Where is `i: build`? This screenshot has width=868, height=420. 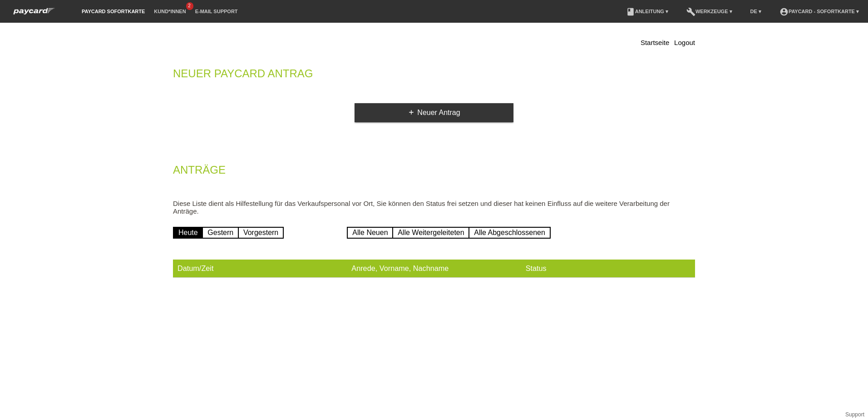 i: build is located at coordinates (691, 11).